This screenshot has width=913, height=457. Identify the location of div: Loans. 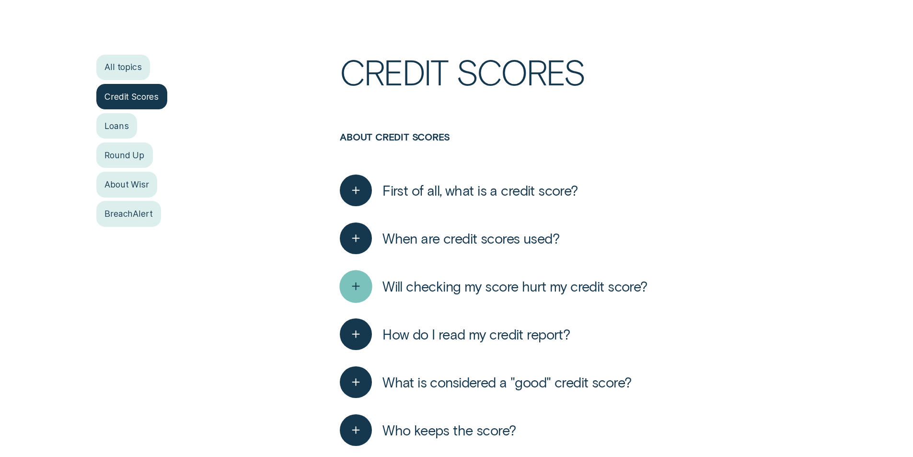
(117, 126).